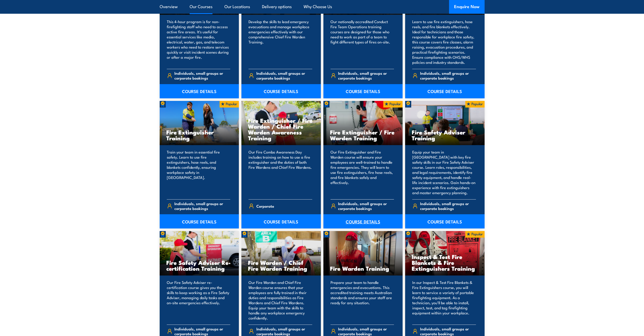 This screenshot has height=336, width=644. What do you see at coordinates (444, 42) in the screenshot?
I see `p: Learn to use fire extinguishers, hose reels, and fire blankets effectively. Ideal for technicians...` at bounding box center [444, 42].